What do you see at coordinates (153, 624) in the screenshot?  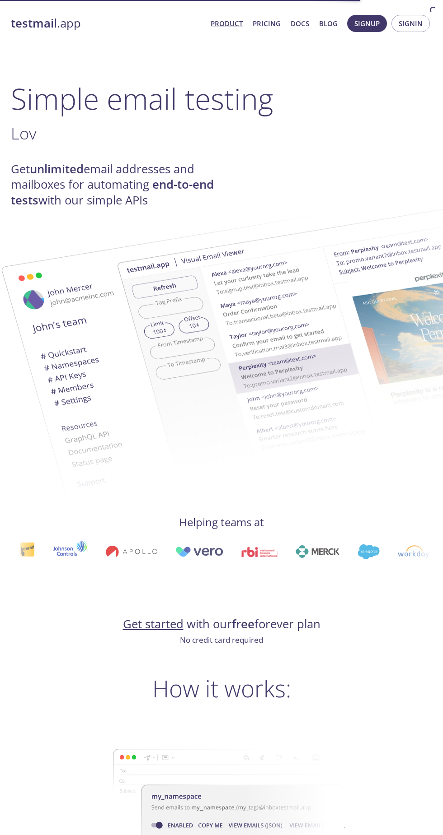 I see `a: Get started` at bounding box center [153, 624].